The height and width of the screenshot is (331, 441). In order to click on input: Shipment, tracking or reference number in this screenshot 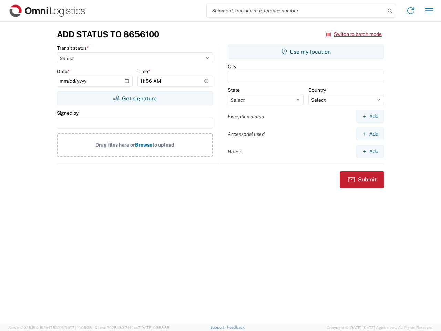, I will do `click(296, 11)`.